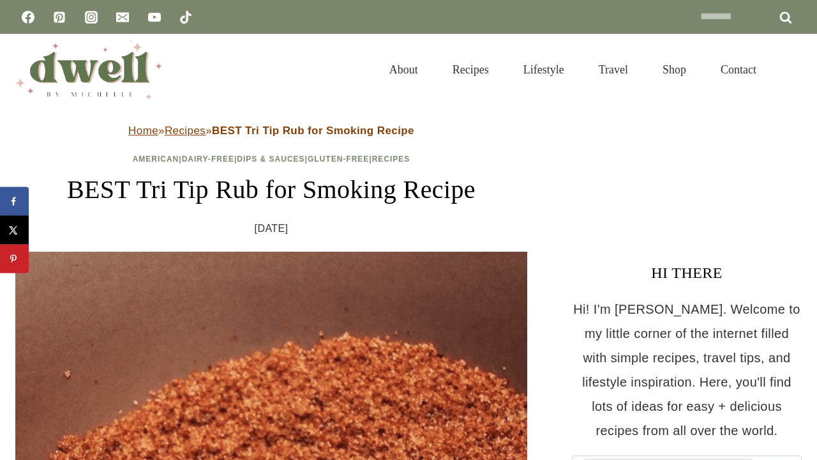 Image resolution: width=817 pixels, height=460 pixels. Describe the element at coordinates (271, 159) in the screenshot. I see `a: Dips & Sauces` at that location.